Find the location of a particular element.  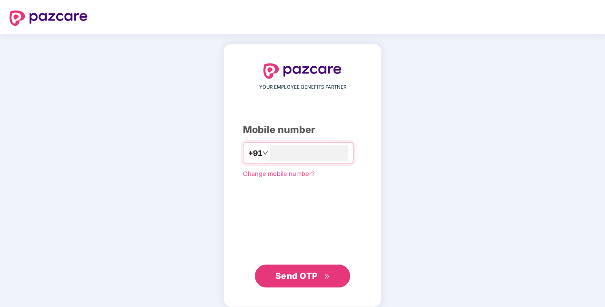

span: double-right is located at coordinates (327, 276).